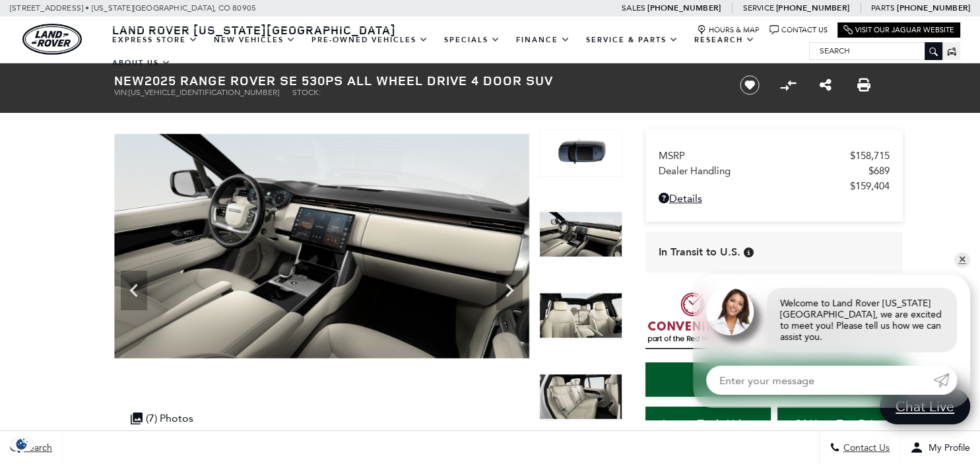 The height and width of the screenshot is (464, 980). Describe the element at coordinates (945, 381) in the screenshot. I see `a: Submit` at that location.